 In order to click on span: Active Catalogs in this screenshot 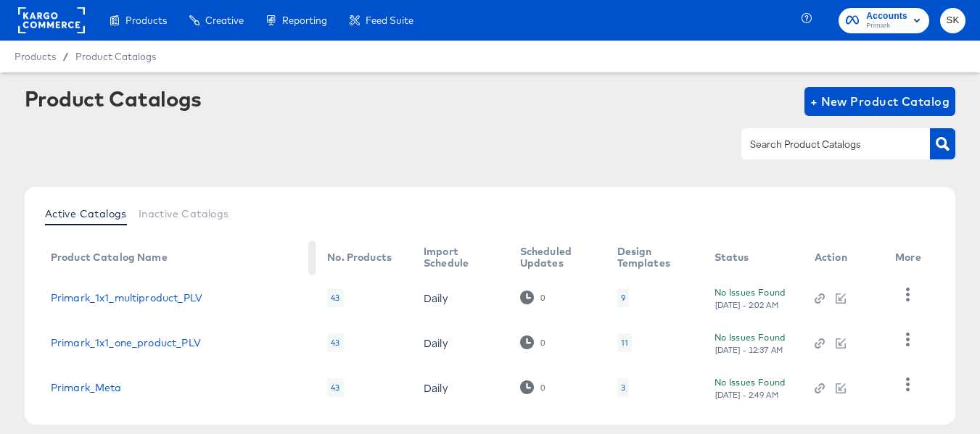, I will do `click(86, 214)`.